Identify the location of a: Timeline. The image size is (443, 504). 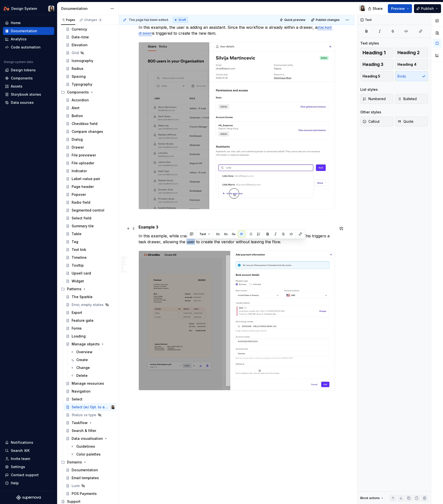
(90, 258).